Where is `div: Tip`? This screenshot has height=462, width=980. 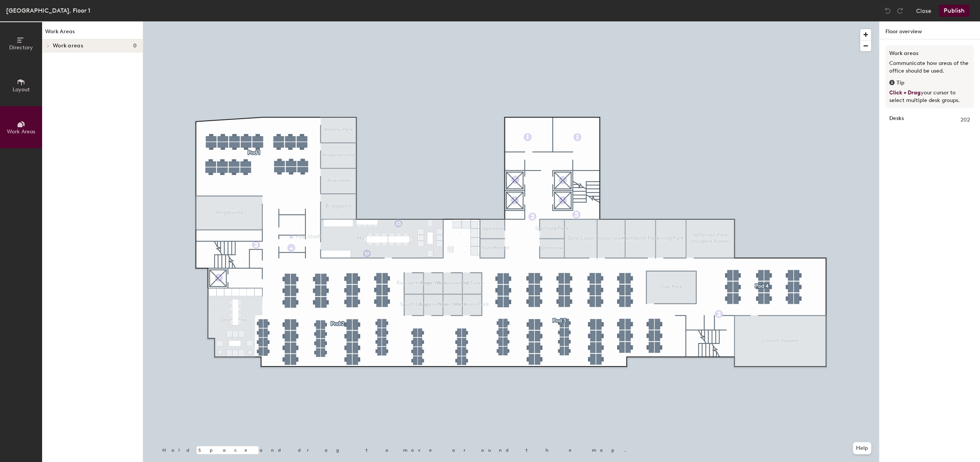 div: Tip is located at coordinates (929, 83).